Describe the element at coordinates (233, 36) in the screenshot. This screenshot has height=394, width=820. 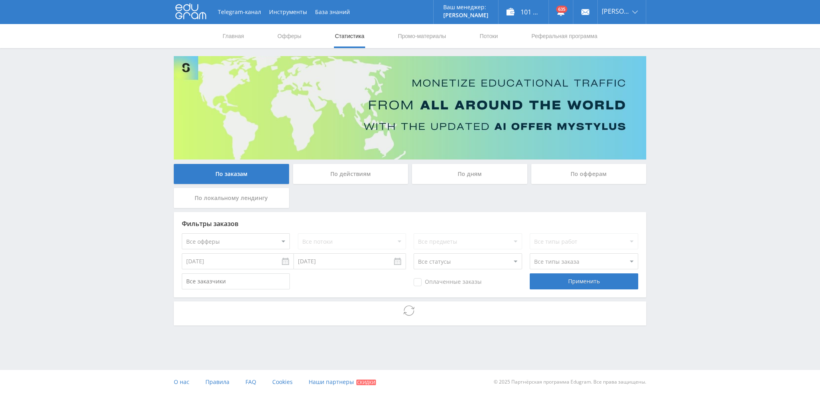
I see `a: Главная` at that location.